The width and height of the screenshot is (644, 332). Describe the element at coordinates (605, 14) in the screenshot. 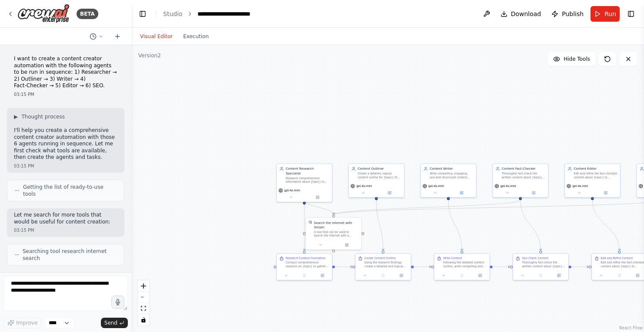

I see `button: Run` at that location.